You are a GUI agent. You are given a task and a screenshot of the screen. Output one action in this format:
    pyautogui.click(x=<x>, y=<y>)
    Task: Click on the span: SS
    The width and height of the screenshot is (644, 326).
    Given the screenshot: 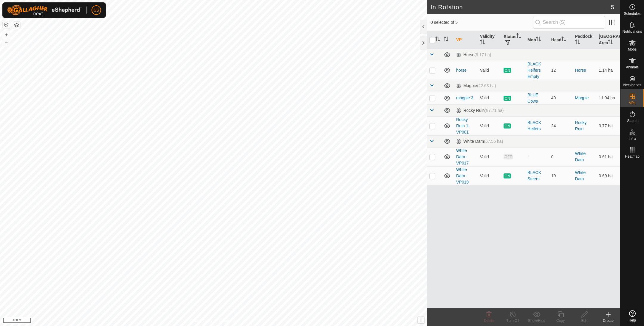 What is the action you would take?
    pyautogui.click(x=96, y=10)
    